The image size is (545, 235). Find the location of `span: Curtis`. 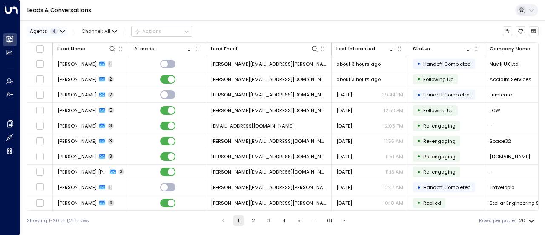

span: Curtis is located at coordinates (77, 64).